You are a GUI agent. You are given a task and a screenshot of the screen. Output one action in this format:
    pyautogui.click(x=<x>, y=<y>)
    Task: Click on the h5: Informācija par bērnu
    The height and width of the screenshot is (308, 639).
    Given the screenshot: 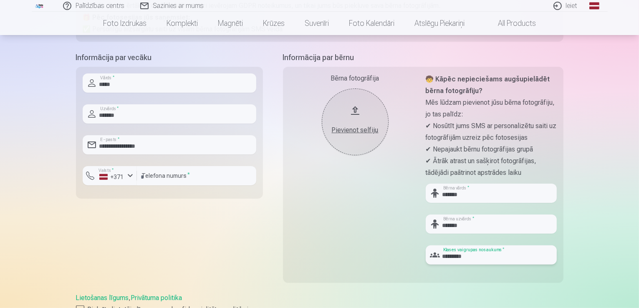 What is the action you would take?
    pyautogui.click(x=423, y=58)
    